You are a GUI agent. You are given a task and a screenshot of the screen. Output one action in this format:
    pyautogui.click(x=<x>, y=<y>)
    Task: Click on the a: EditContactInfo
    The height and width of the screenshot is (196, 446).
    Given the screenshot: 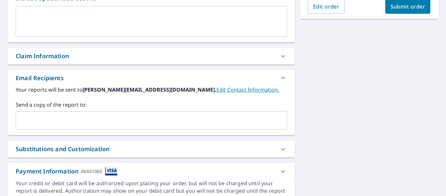 What is the action you would take?
    pyautogui.click(x=248, y=90)
    